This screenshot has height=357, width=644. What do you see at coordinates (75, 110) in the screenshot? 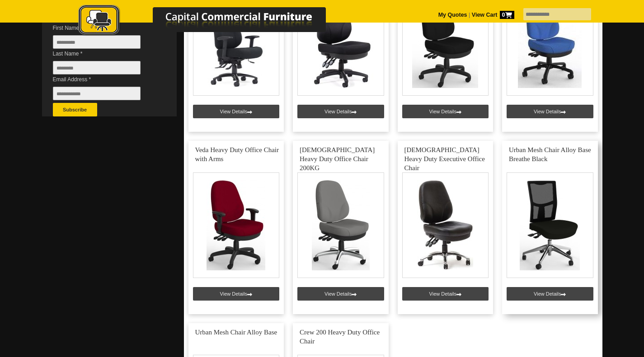
I see `button: Subscribe` at bounding box center [75, 110].